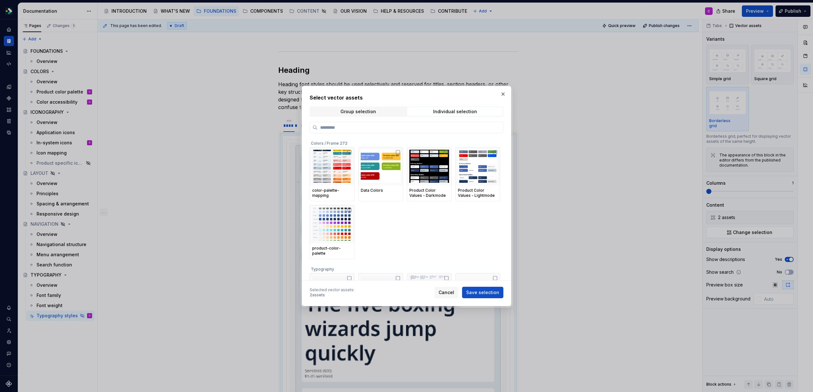 Image resolution: width=813 pixels, height=392 pixels. Describe the element at coordinates (405, 142) in the screenshot. I see `div: Colors / Frame 272` at that location.